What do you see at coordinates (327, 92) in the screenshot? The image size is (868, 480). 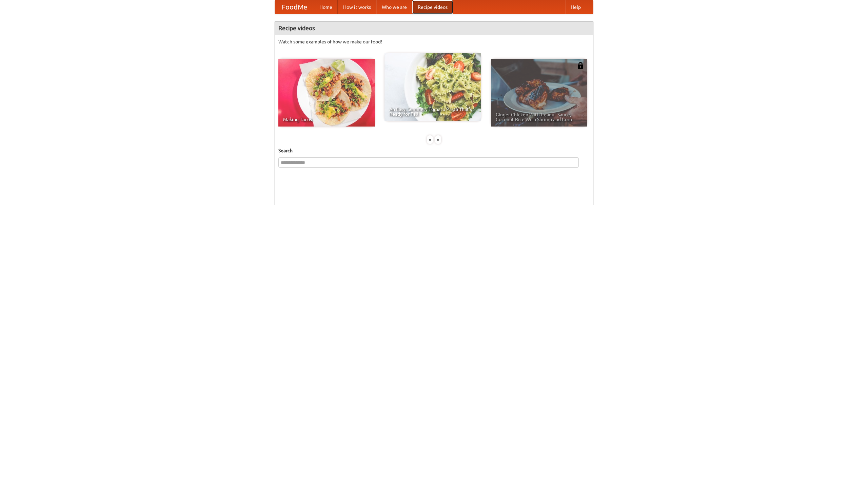 I see `a: Making Tacos` at bounding box center [327, 92].